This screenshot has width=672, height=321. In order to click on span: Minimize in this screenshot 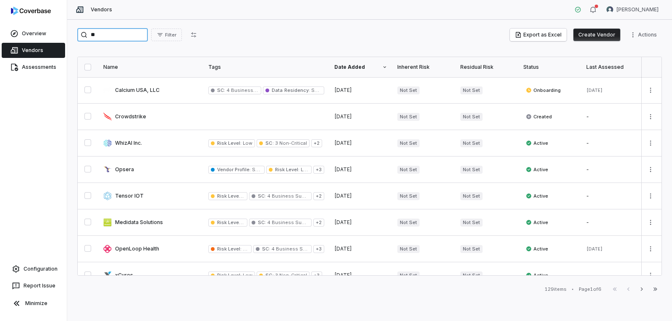, I will do `click(36, 303)`.